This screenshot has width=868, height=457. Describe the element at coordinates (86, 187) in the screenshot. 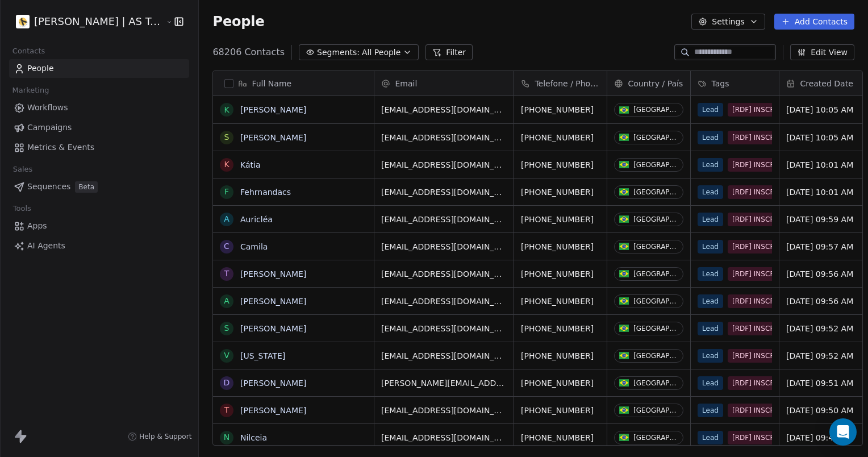

I see `span: Beta` at that location.